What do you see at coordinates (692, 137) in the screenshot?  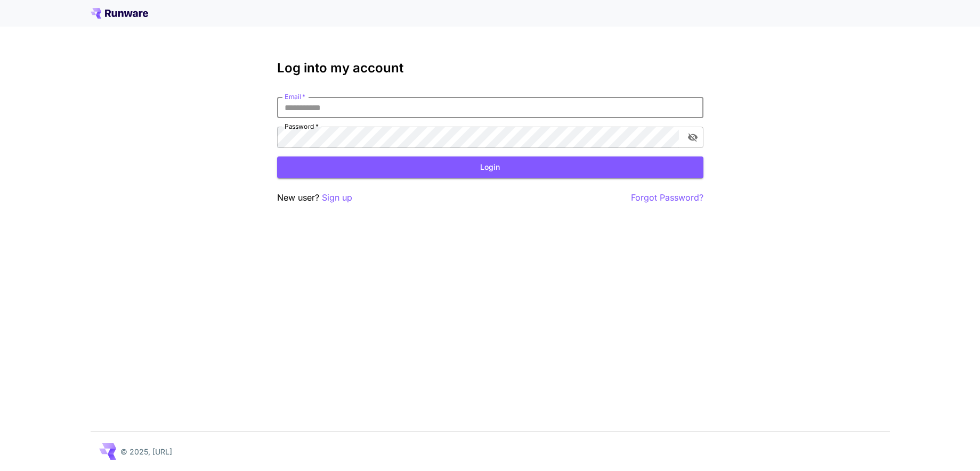 I see `button: toggle password visibility` at bounding box center [692, 137].